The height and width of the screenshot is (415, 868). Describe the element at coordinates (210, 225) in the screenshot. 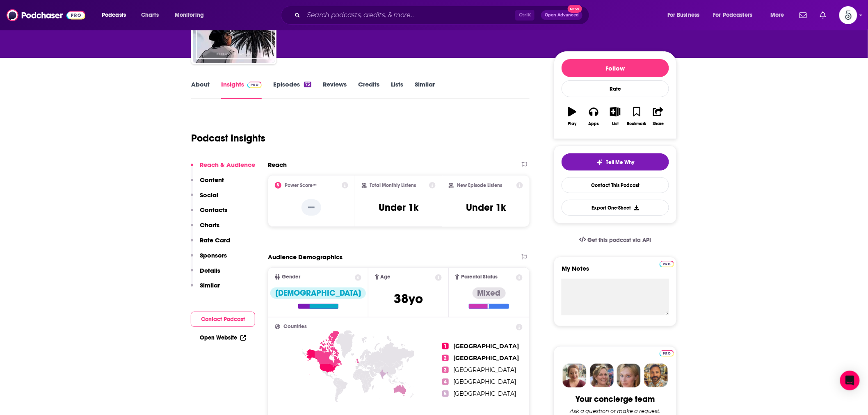

I see `p: Charts` at that location.